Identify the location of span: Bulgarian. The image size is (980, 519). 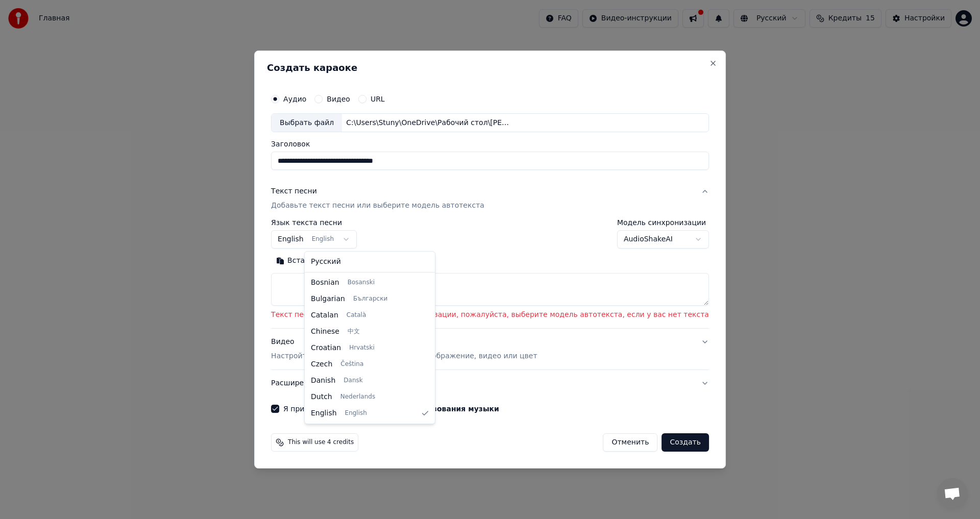
(328, 299).